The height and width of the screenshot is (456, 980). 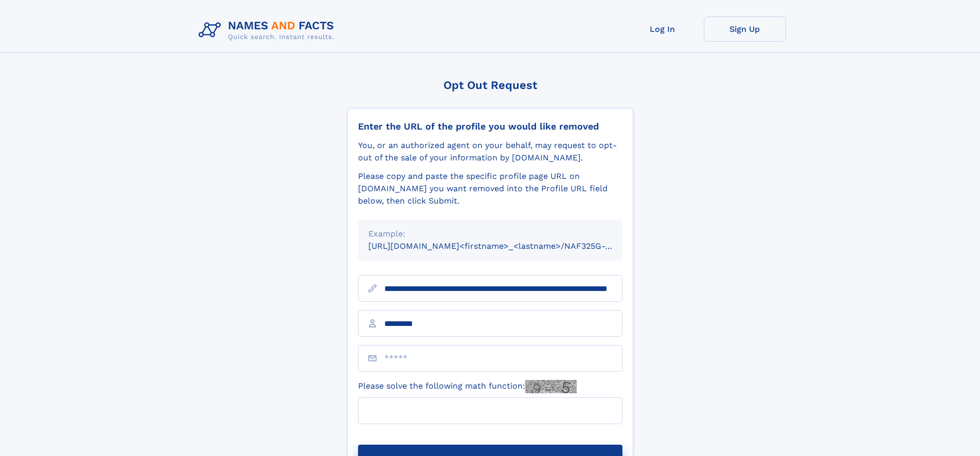 I want to click on a: Log In, so click(x=663, y=29).